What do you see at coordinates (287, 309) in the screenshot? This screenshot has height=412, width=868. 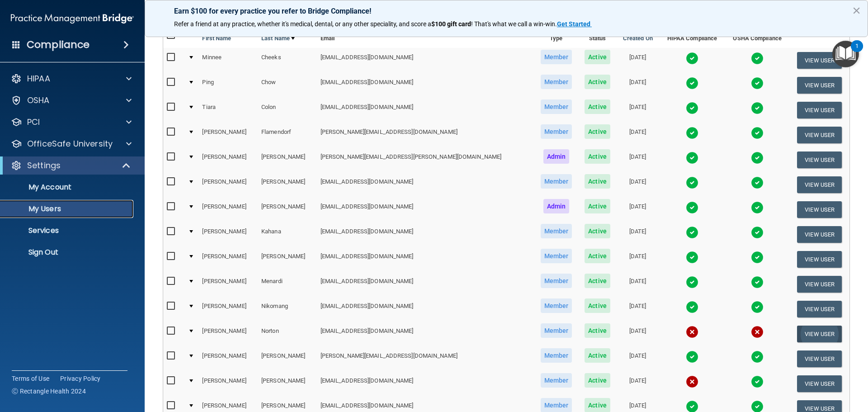 I see `td: Nikomang` at bounding box center [287, 309].